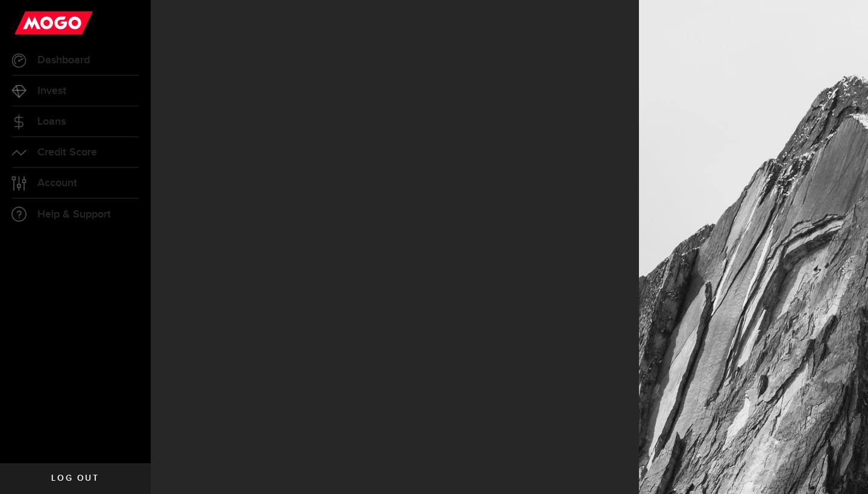 The image size is (868, 494). What do you see at coordinates (75, 478) in the screenshot?
I see `span: Log out` at bounding box center [75, 478].